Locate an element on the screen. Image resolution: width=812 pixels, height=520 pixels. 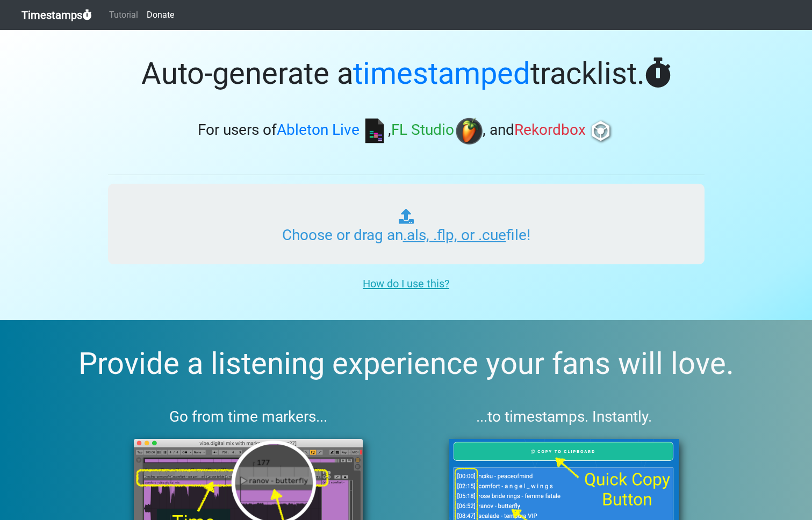
h2: Provide a listening experience your fans will love. is located at coordinates (406, 364).